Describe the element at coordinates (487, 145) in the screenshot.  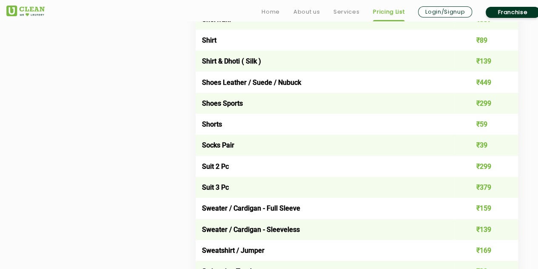
I see `td: ₹39` at that location.